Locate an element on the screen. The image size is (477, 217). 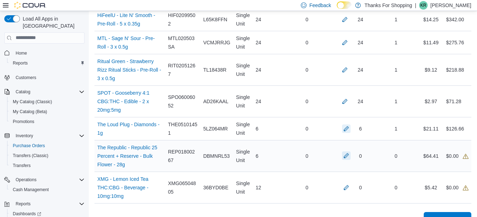
span: VCMJRRJG is located at coordinates (217, 43).